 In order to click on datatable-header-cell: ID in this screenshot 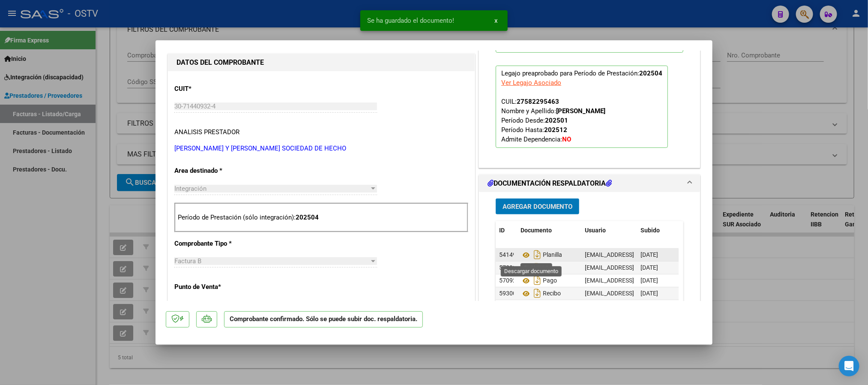, I will do `click(507, 230)`.